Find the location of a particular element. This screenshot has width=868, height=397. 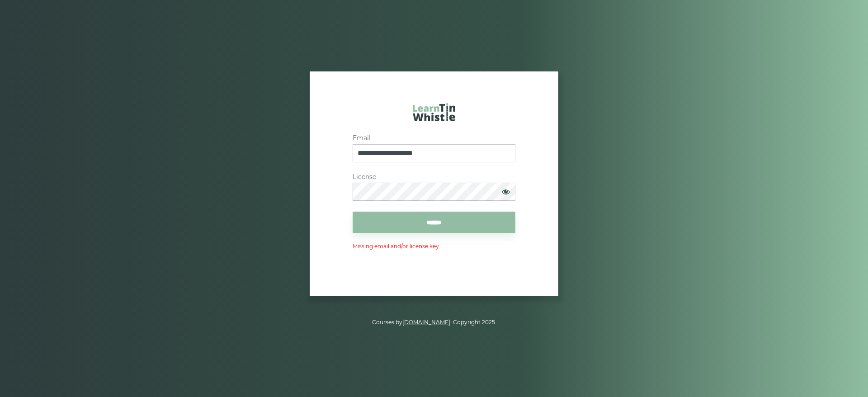

label: Email is located at coordinates (434, 138).